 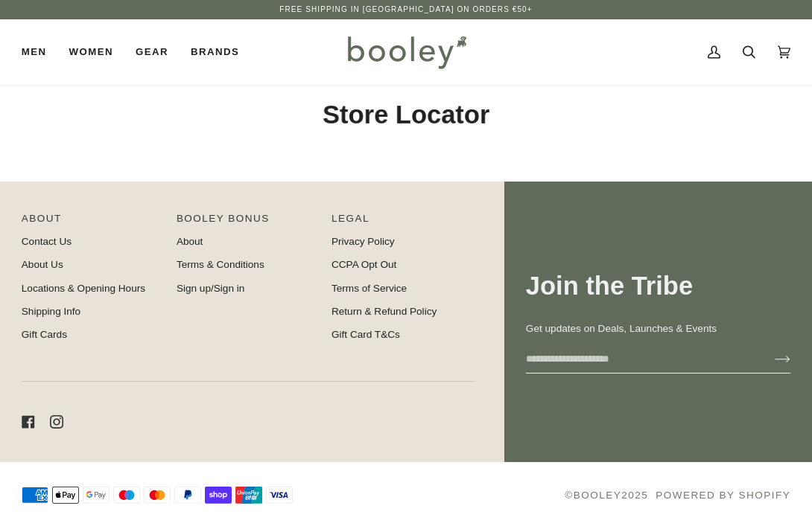 What do you see at coordinates (152, 52) in the screenshot?
I see `span: Gear` at bounding box center [152, 52].